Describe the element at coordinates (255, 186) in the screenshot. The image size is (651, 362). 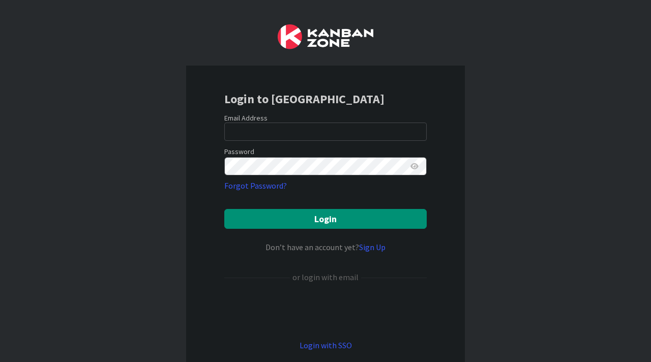
I see `a: Forgot Password?` at that location.